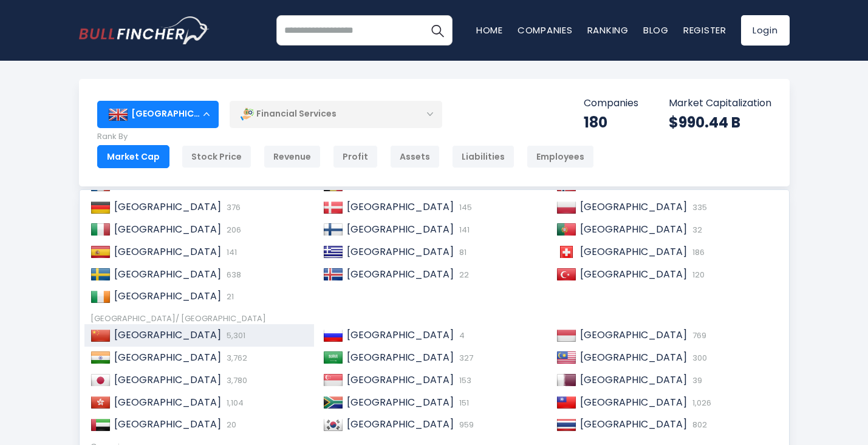 This screenshot has width=868, height=445. What do you see at coordinates (229, 296) in the screenshot?
I see `span: 21` at bounding box center [229, 296].